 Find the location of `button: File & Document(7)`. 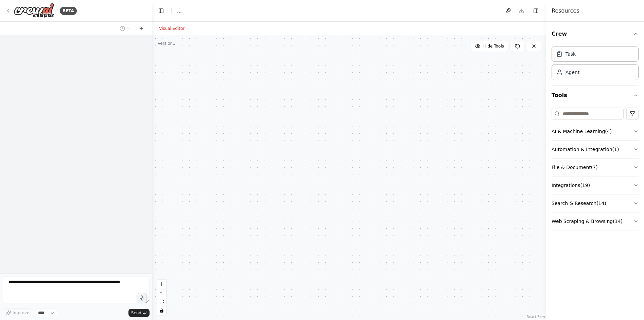

button: File & Document(7) is located at coordinates (595, 167).